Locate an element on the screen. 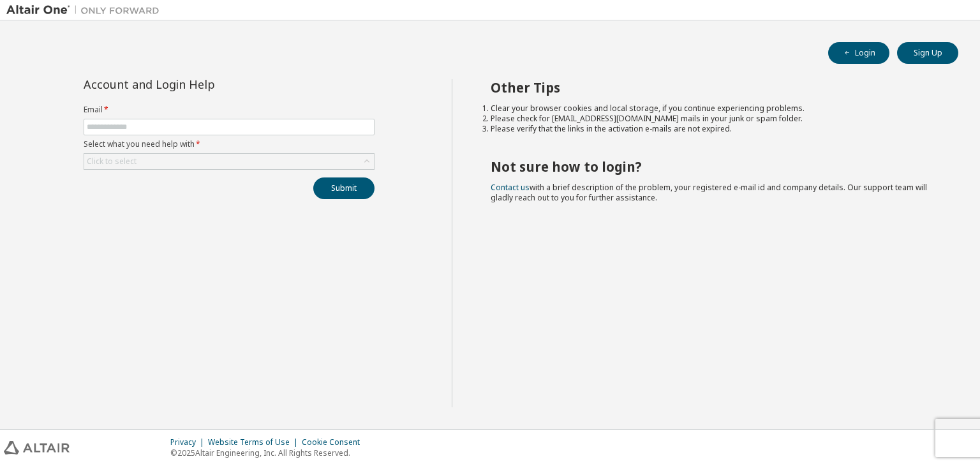 The width and height of the screenshot is (980, 466). button: Submit is located at coordinates (344, 188).